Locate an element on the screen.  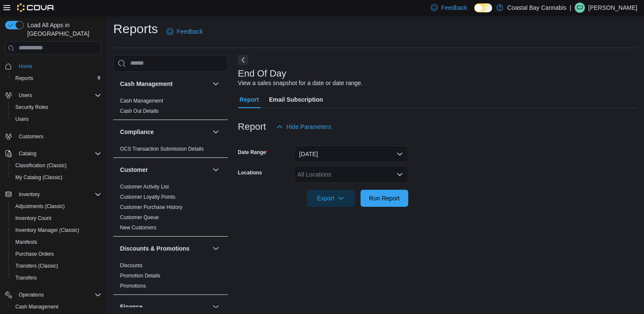
button: My Catalog (Classic) is located at coordinates (57, 178).